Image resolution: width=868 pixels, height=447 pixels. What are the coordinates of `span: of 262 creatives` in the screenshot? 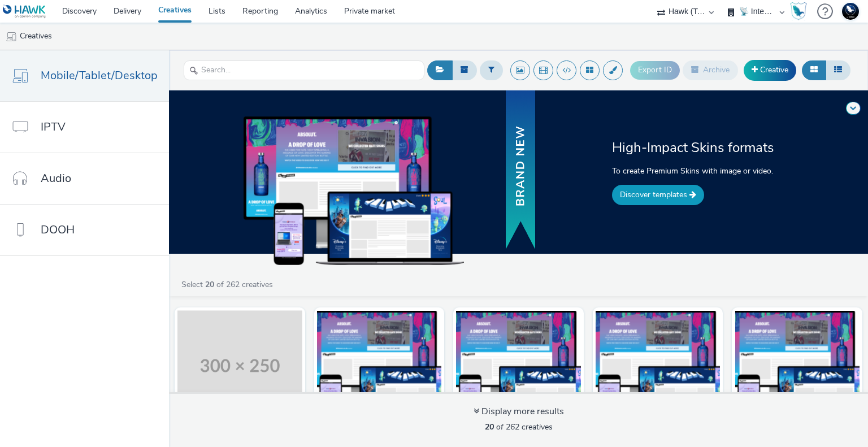 It's located at (519, 426).